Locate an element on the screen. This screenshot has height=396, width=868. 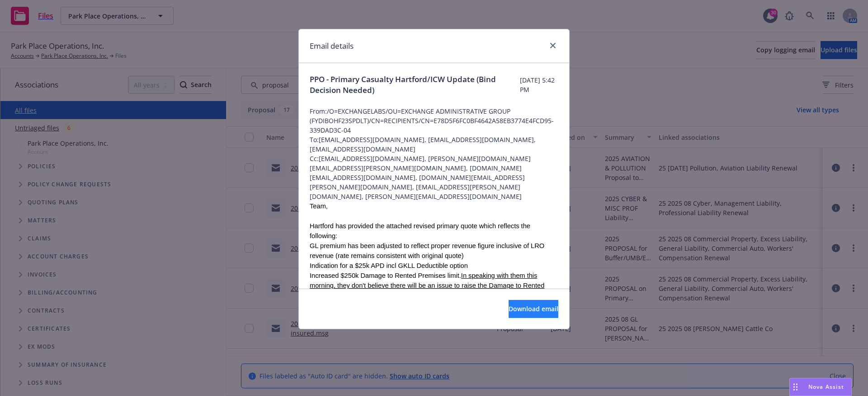
span: Nova Assist is located at coordinates (826, 387).